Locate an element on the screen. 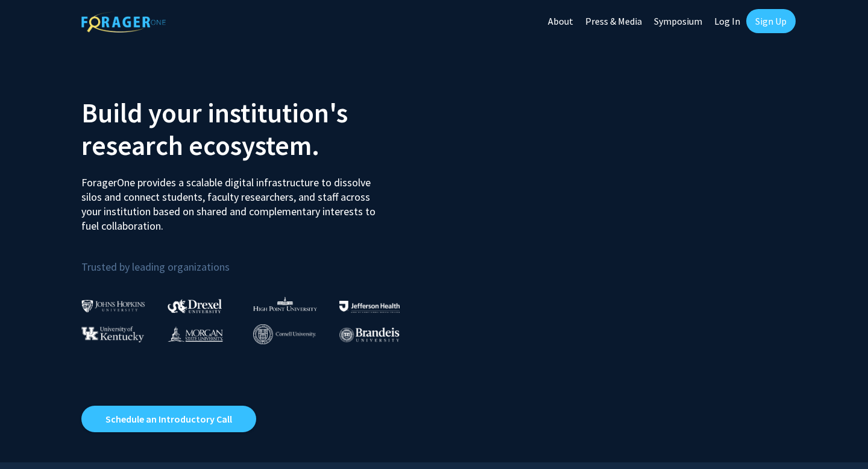 This screenshot has height=469, width=868. img: University of Kentucky is located at coordinates (113, 333).